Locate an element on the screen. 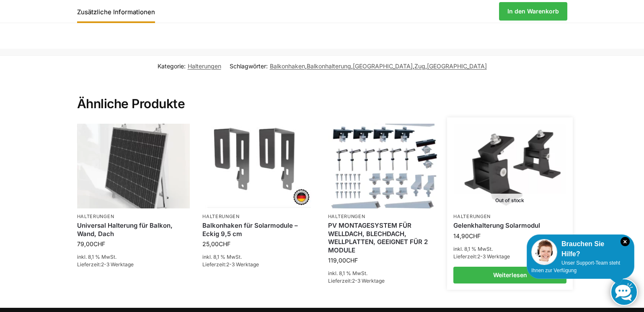 This screenshot has height=312, width=644. bdi: 14,90 is located at coordinates (467, 236).